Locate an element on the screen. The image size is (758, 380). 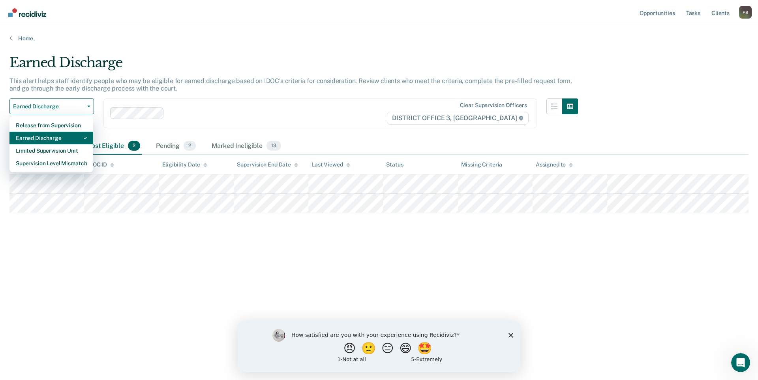
div: Release from Supervision is located at coordinates (51, 125).